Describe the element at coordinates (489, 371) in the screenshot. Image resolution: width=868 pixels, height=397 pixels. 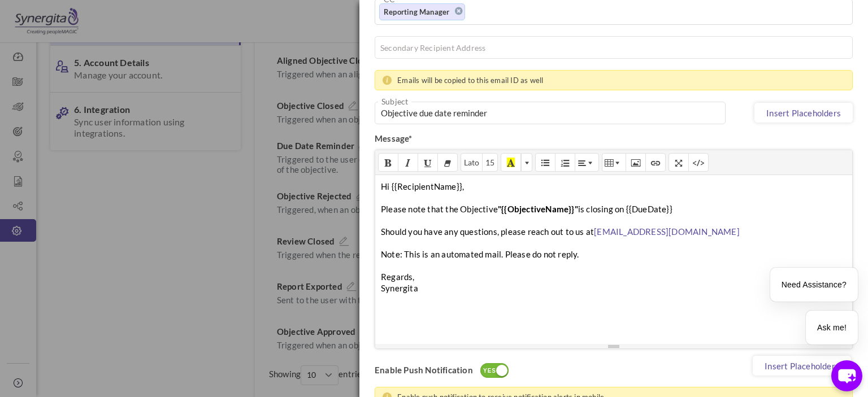
I see `div: YES` at that location.